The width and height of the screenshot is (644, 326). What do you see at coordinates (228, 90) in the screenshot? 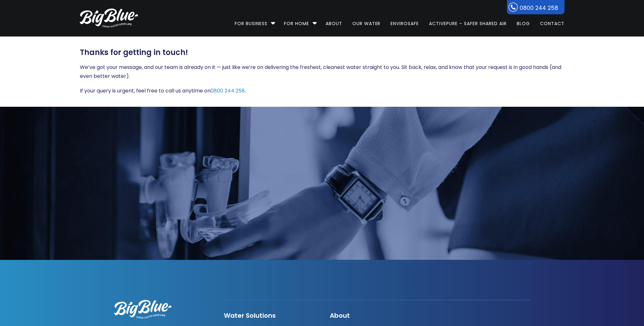
I see `a: 0800 244 258` at bounding box center [228, 90].